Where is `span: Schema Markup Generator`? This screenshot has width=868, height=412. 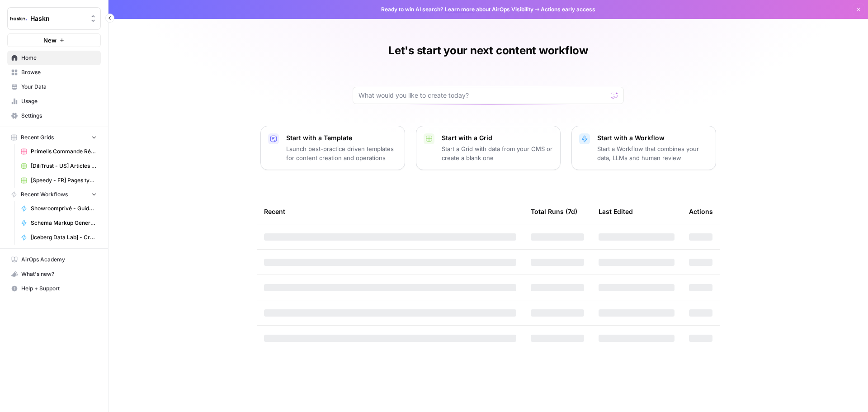 span: Schema Markup Generator is located at coordinates (64, 223).